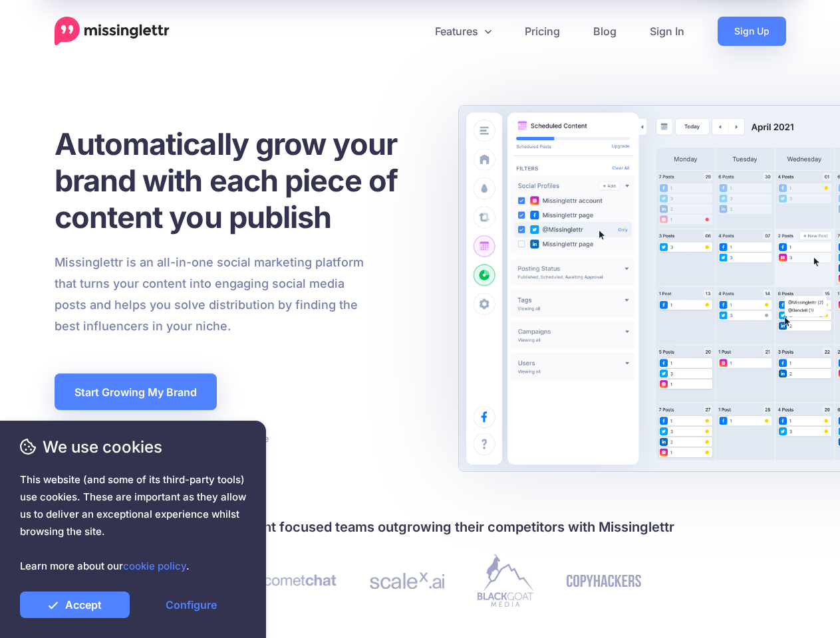 The height and width of the screenshot is (638, 840). What do you see at coordinates (463, 31) in the screenshot?
I see `a: Features` at bounding box center [463, 31].